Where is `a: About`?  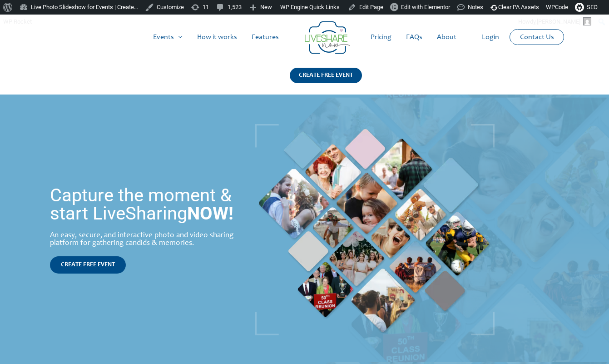
a: About is located at coordinates (447, 37).